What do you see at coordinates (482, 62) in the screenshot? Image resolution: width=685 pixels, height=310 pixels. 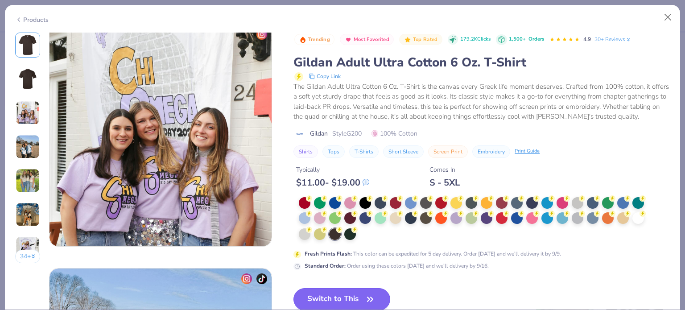 I see `div: Gildan Adult Ultra Cotton 6 Oz. T-Shirt` at bounding box center [482, 62].